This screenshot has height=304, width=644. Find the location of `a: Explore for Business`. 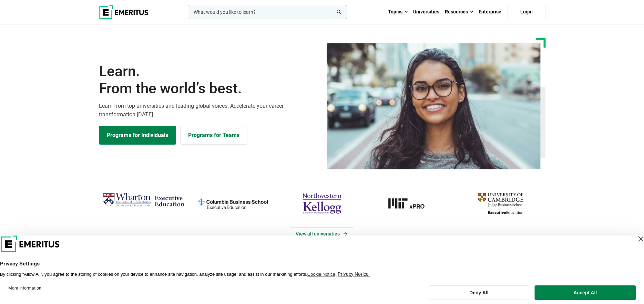

a: Explore for Business is located at coordinates (213, 136).